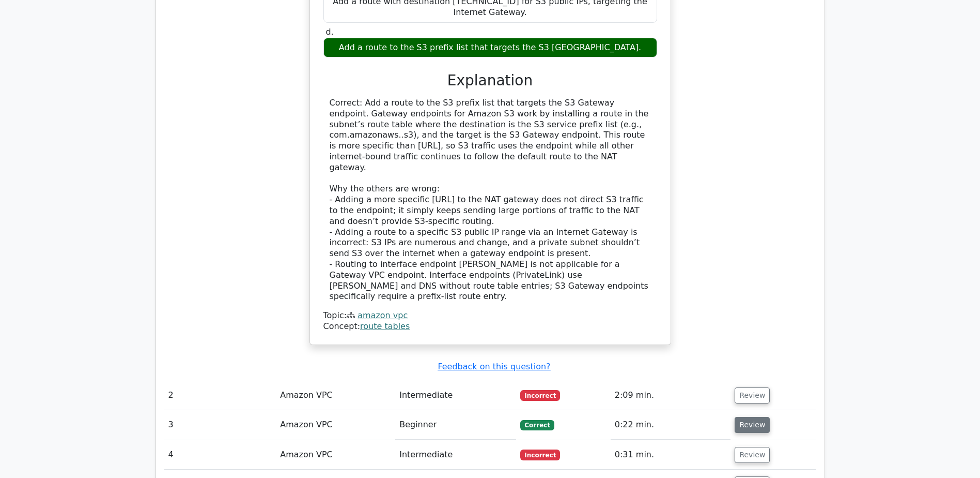  I want to click on td: 2, so click(220, 395).